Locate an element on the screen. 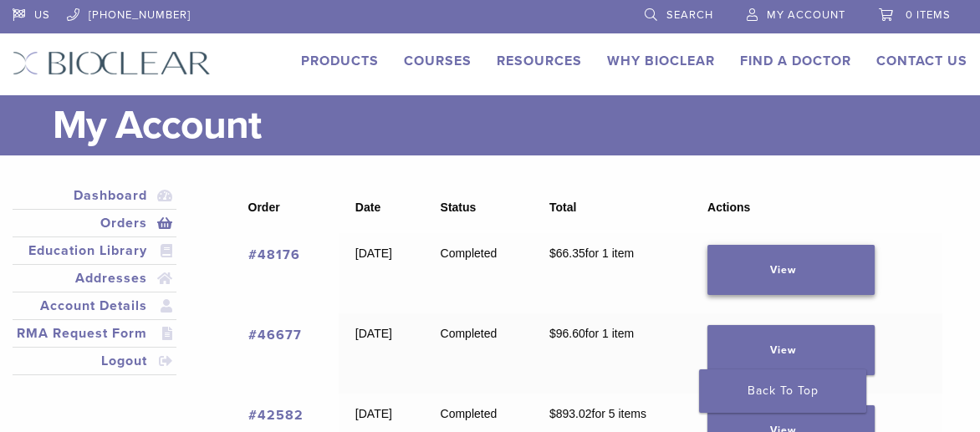  span: 893.02 is located at coordinates (571, 414).